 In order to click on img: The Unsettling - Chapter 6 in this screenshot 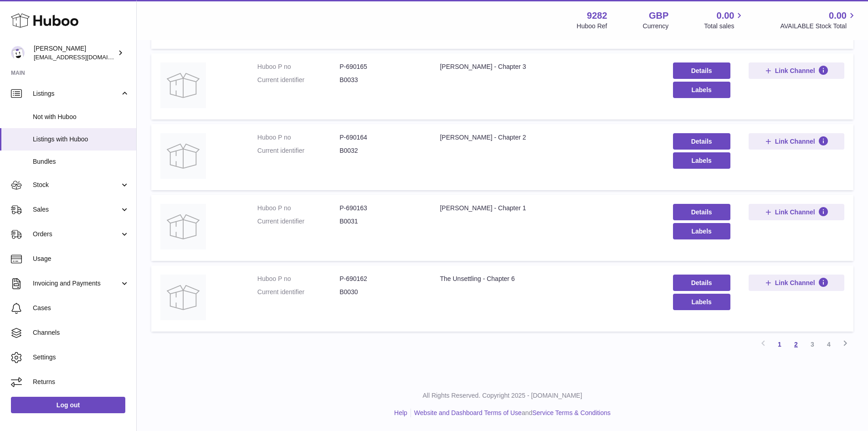, I will do `click(183, 298)`.